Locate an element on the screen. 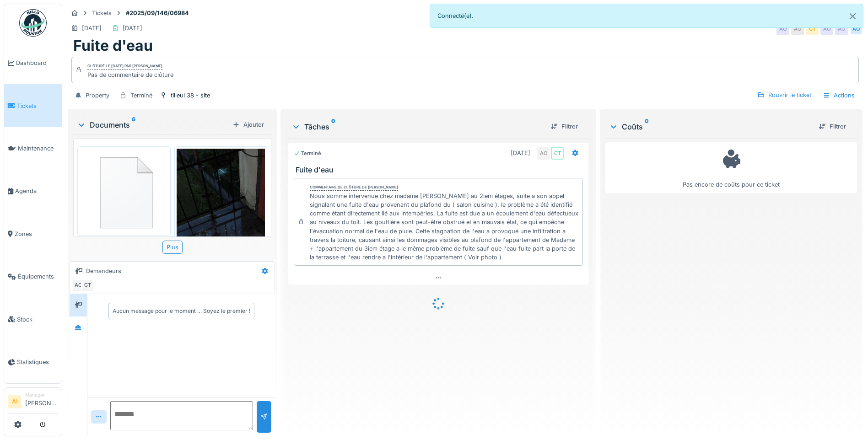 This screenshot has width=868, height=440. strong: #2025/09/146/06984 is located at coordinates (158, 13).